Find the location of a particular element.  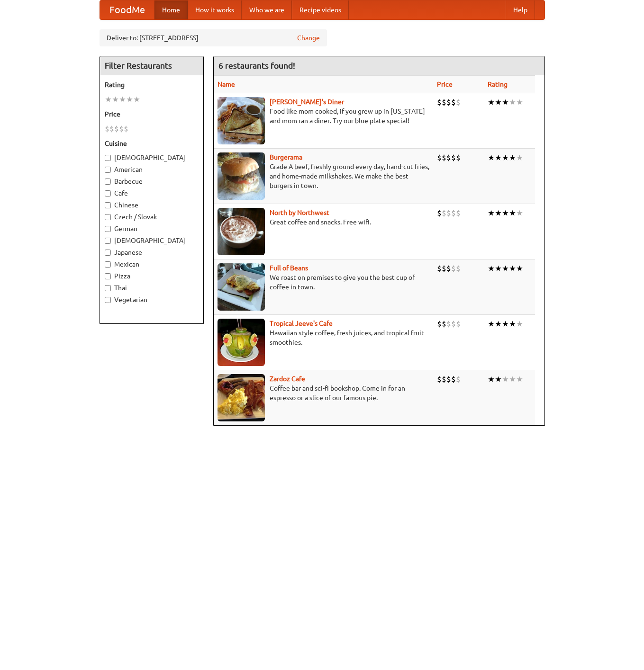

p: Grade A beef, freshly ground every day, hand-cut fries, and home-made milkshakes. We make the bes... is located at coordinates (323, 176).